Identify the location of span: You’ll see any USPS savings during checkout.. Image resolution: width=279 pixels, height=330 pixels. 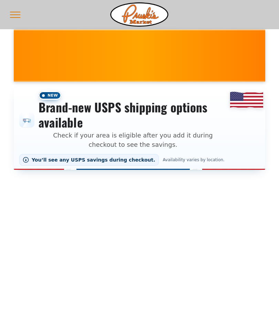
(93, 160).